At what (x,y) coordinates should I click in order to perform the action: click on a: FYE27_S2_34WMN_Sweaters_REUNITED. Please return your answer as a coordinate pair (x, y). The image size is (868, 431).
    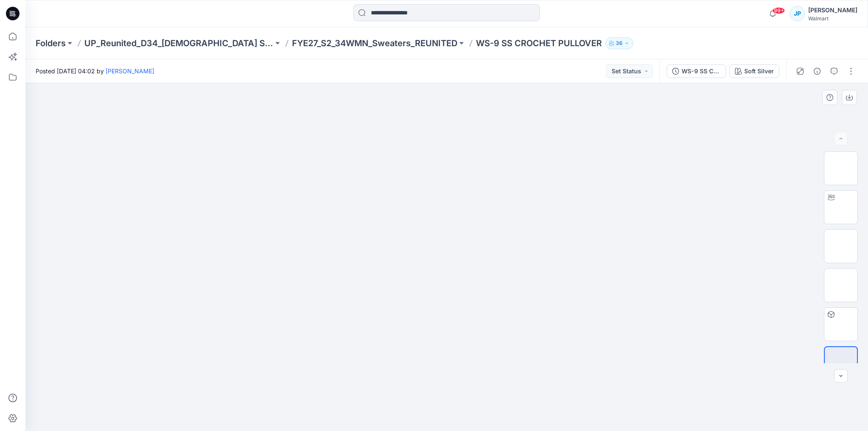
    Looking at the image, I should click on (375, 44).